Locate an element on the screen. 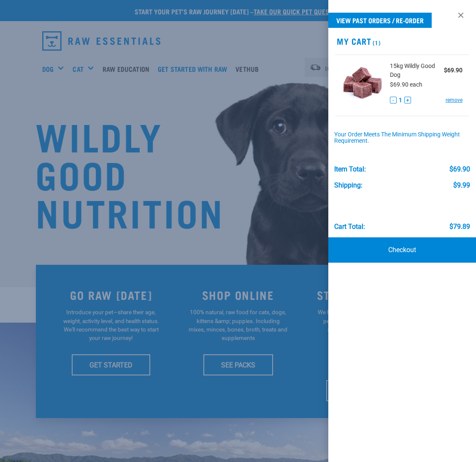 This screenshot has width=476, height=462. div: Cart total: is located at coordinates (349, 227).